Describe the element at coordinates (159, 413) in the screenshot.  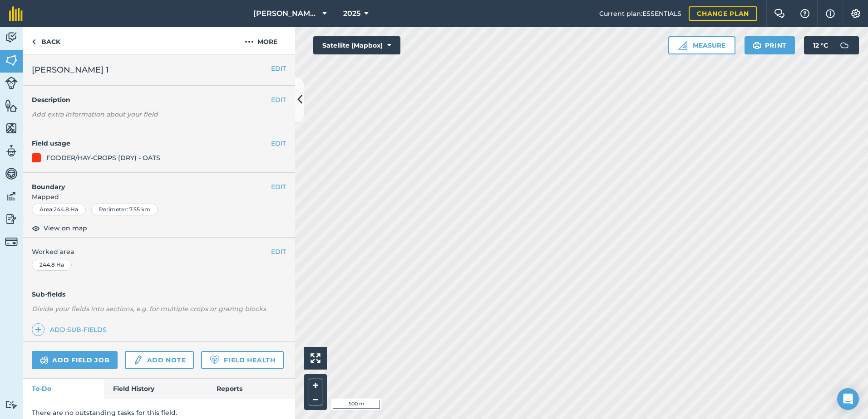
I see `p: There are no outstanding tasks for this field.` at that location.